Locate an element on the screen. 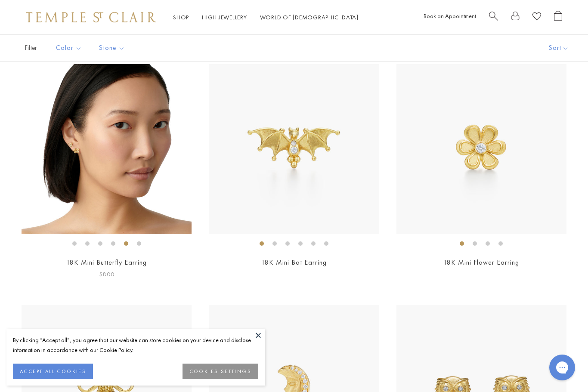 The height and width of the screenshot is (392, 588). span: Stone is located at coordinates (113, 48).